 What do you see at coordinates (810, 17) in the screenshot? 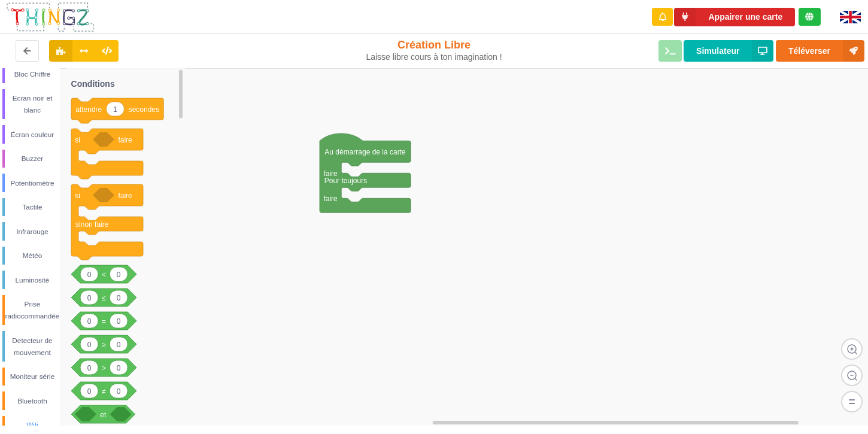
I see `div: Tu es connecté au serveur de création de Thingz` at bounding box center [810, 17].